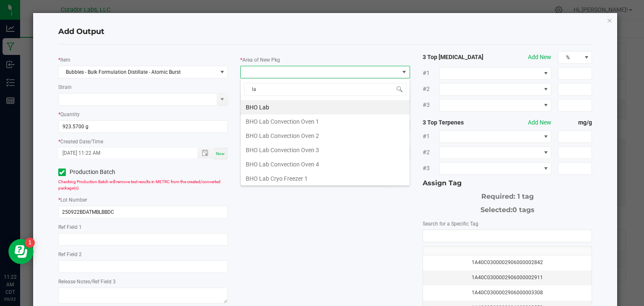 This screenshot has width=644, height=306. Describe the element at coordinates (325, 164) in the screenshot. I see `li: BHO Lab Convection Oven 4` at that location.